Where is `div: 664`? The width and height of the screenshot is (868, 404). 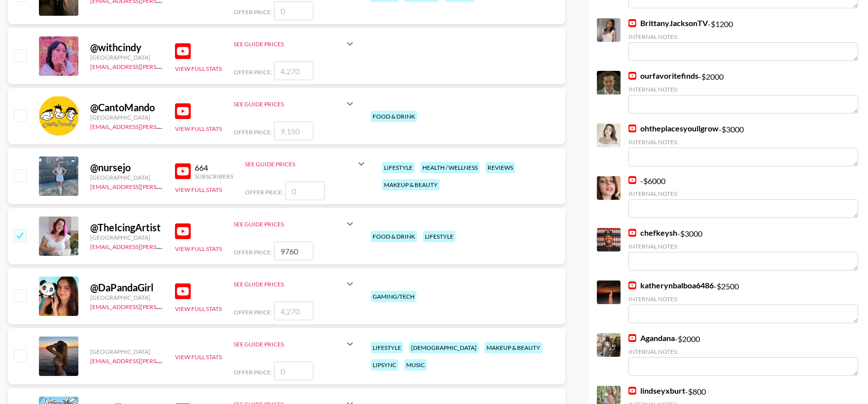 div: 664 is located at coordinates (214, 168).